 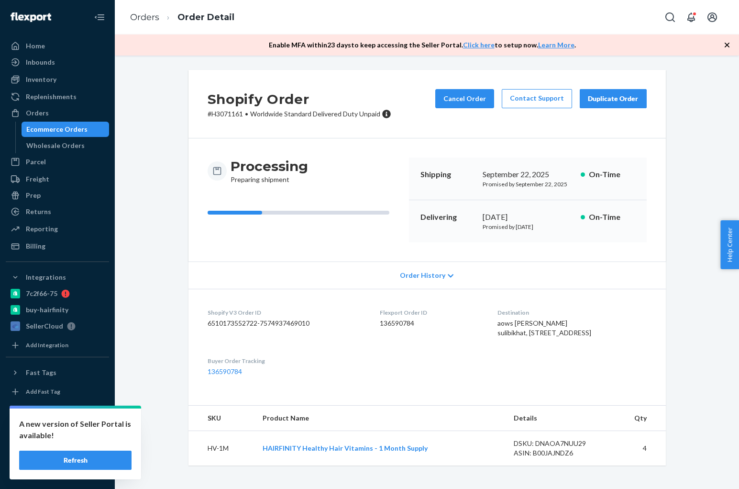 I want to click on a: Order Detail, so click(x=206, y=17).